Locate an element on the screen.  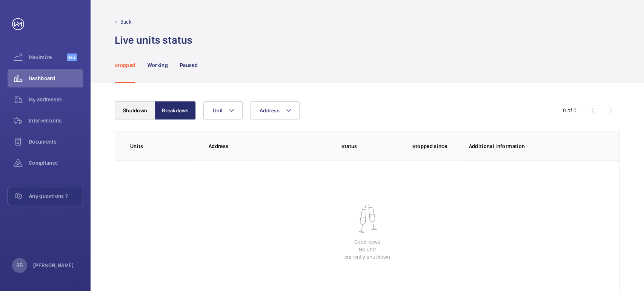
button: Unit is located at coordinates (223, 111).